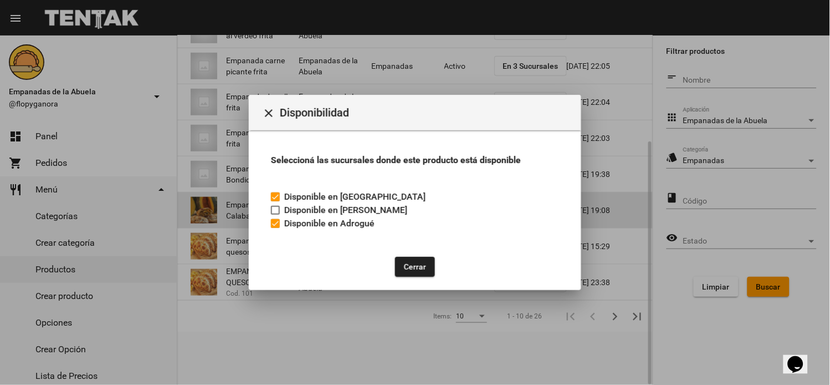 The height and width of the screenshot is (385, 830). Describe the element at coordinates (415, 160) in the screenshot. I see `h3: Seleccioná las sucursales donde este producto está disponible` at that location.